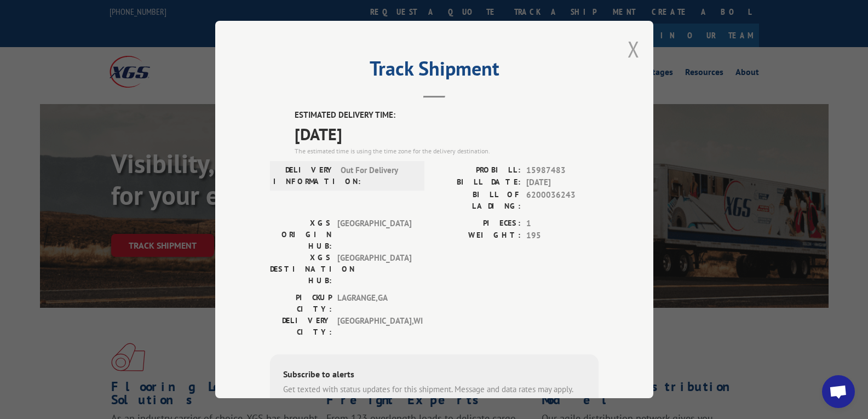 This screenshot has width=868, height=419. Describe the element at coordinates (633, 49) in the screenshot. I see `button: Close modal` at that location.